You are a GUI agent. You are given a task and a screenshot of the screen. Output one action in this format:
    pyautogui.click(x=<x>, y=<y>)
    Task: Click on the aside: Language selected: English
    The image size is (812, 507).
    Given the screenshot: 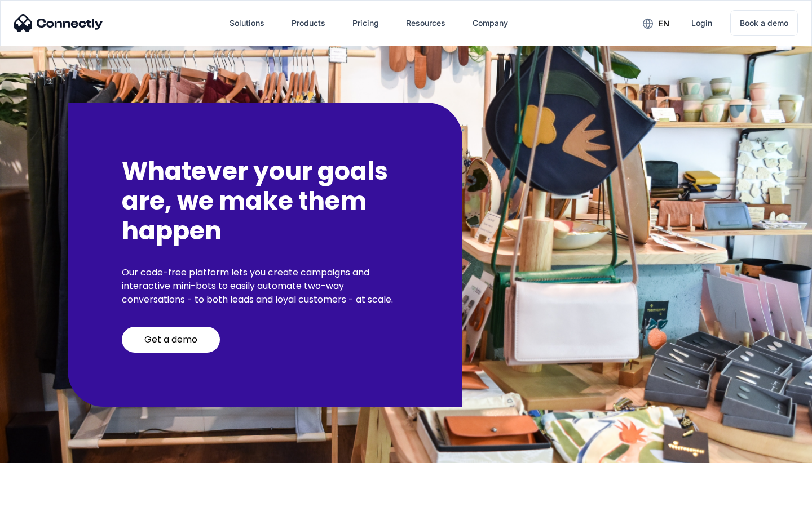 What is the action you would take?
    pyautogui.click(x=40, y=496)
    